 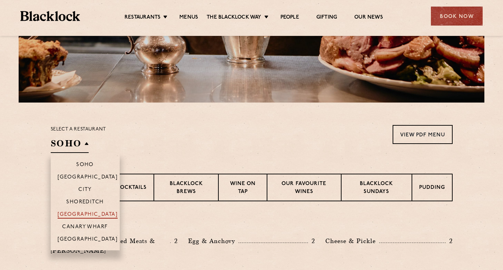 What do you see at coordinates (304, 188) in the screenshot?
I see `p: Our favourite wines` at bounding box center [304, 188].